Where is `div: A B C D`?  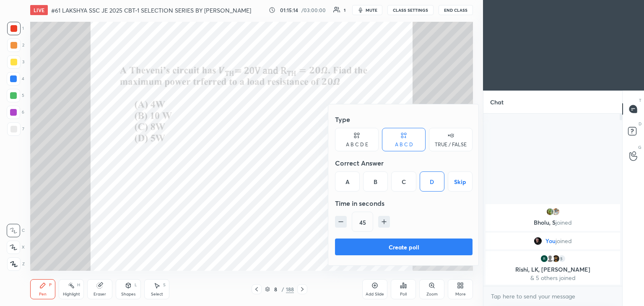
div: A B C D is located at coordinates (404, 145).